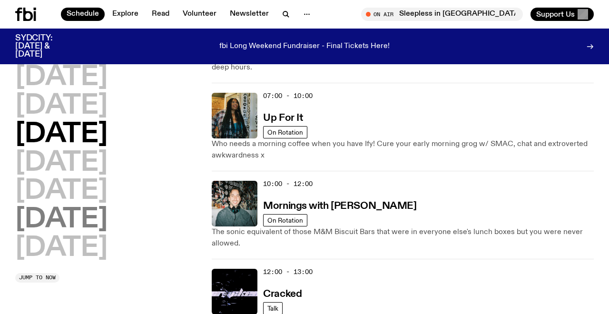  I want to click on a: Volunteer, so click(199, 14).